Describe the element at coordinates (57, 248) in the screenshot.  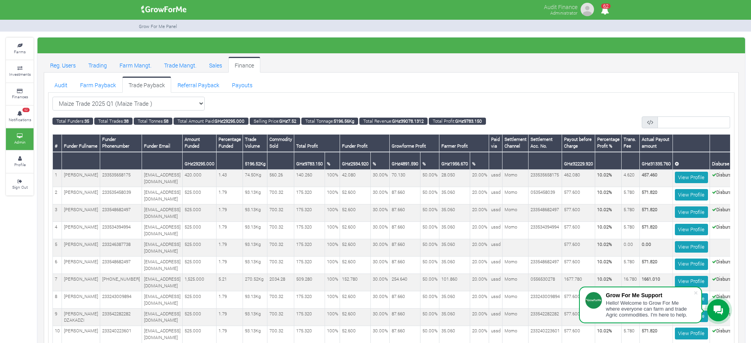
I see `td: 5` at that location.